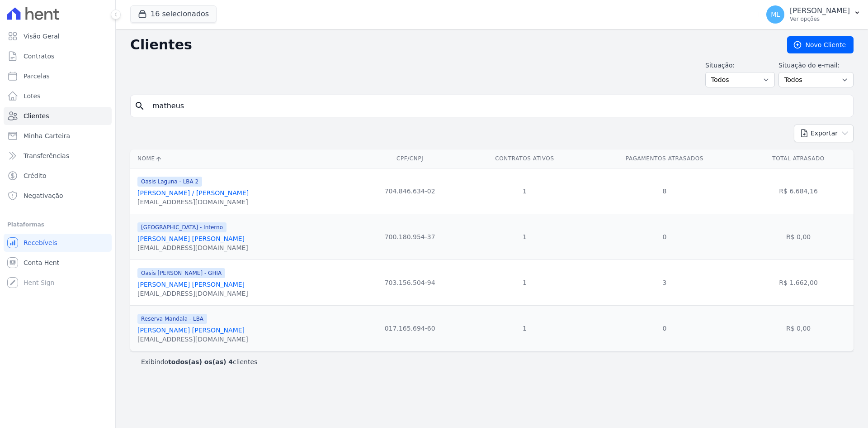 The height and width of the screenshot is (428, 868). What do you see at coordinates (817, 65) in the screenshot?
I see `label: Situação do e-mail:` at bounding box center [817, 65].